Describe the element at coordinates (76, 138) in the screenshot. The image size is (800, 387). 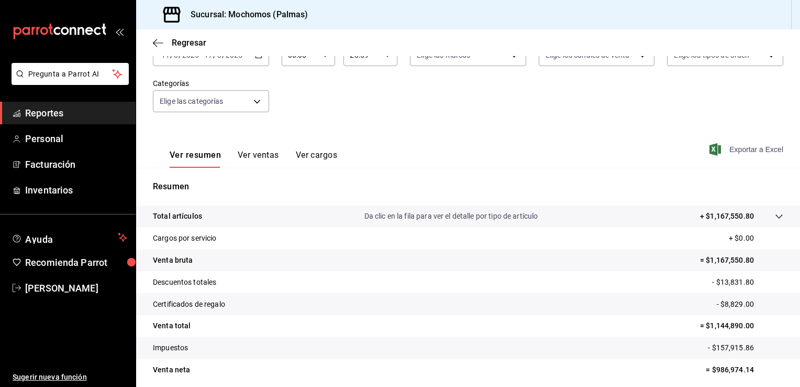
I see `span: Personal` at that location.